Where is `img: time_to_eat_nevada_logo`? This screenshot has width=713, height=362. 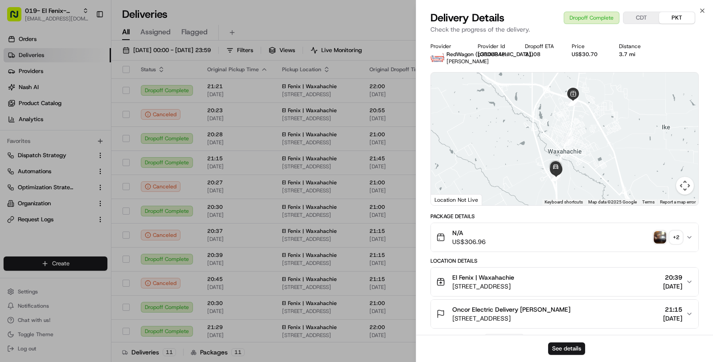
img: time_to_eat_nevada_logo is located at coordinates (438, 58).